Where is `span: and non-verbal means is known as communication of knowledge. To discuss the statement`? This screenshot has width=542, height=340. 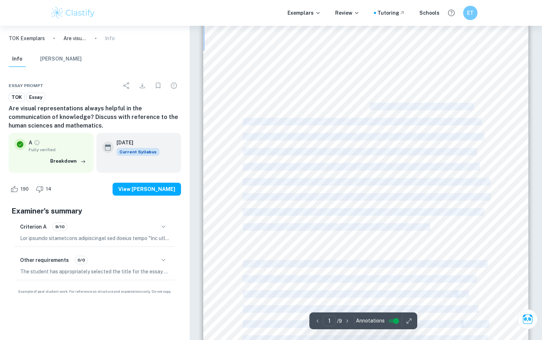 span: and non-verbal means is known as communication of knowledge. To discuss the statement is located at coordinates (361, 92).